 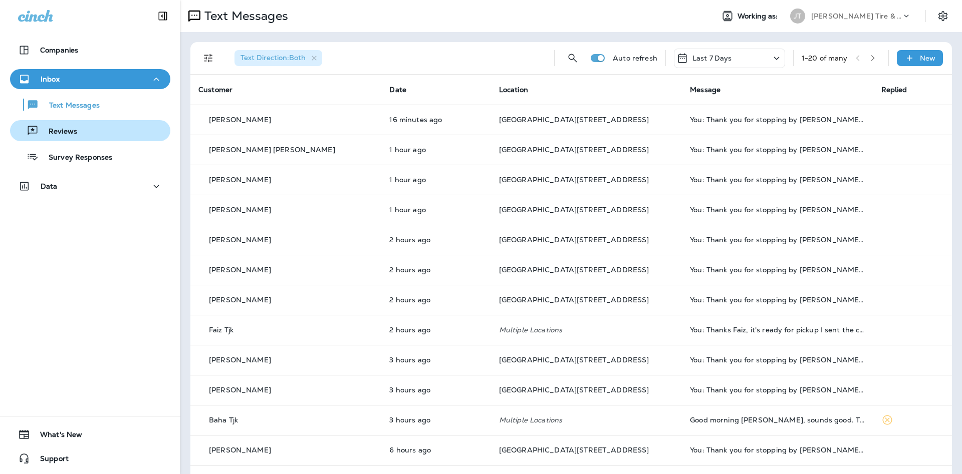 I want to click on div: You: Thanks Faiz, it's ready for pickup I sent the customer the pay link., so click(x=777, y=330).